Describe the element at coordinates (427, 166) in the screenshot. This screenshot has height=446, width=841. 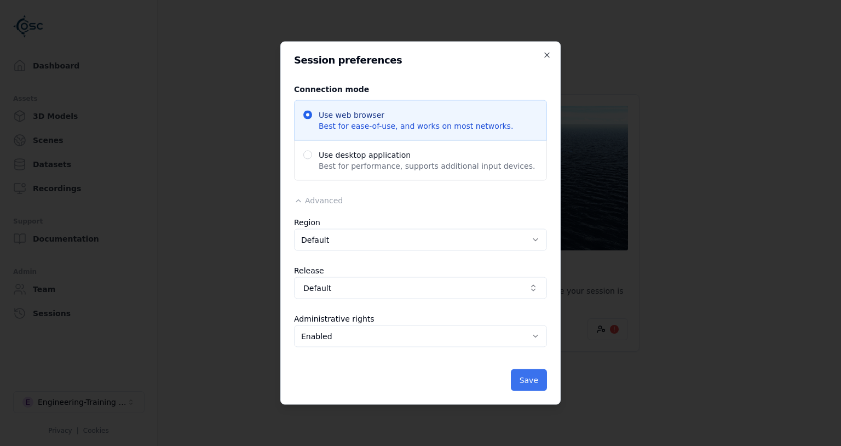
I see `span: Best for performance, supports additional input devices.` at that location.